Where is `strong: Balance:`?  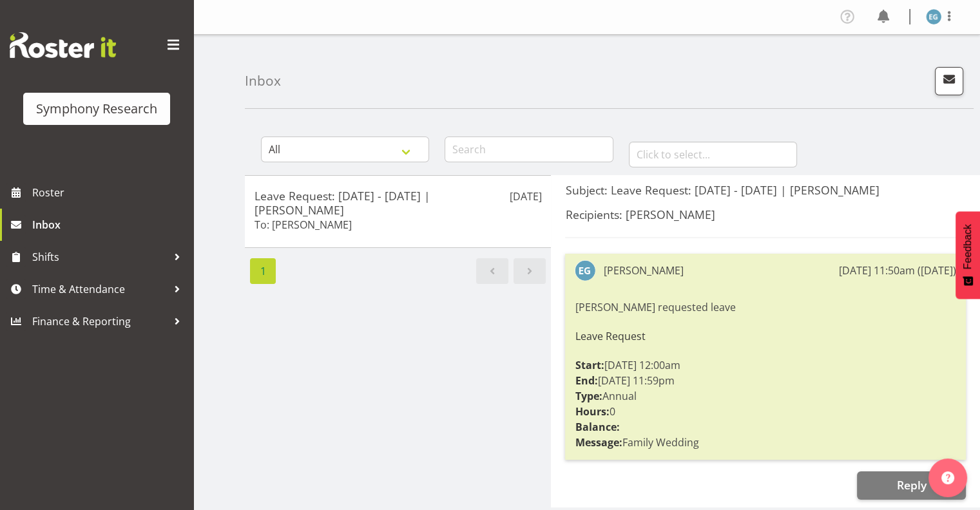
strong: Balance: is located at coordinates (597, 427).